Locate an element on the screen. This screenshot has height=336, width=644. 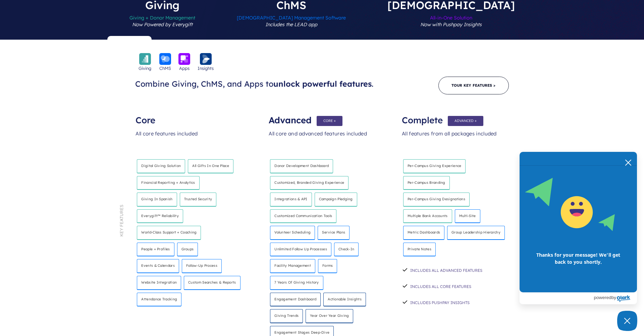
h4: Integrations & API is located at coordinates (291, 200).